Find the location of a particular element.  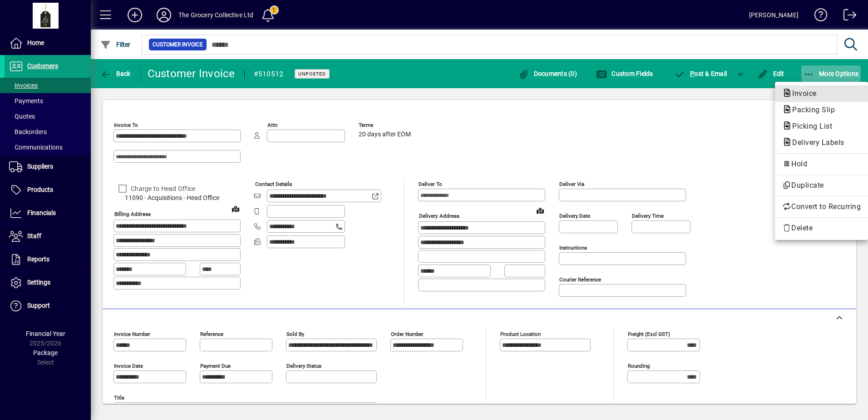

span: Picking List is located at coordinates (809, 126).